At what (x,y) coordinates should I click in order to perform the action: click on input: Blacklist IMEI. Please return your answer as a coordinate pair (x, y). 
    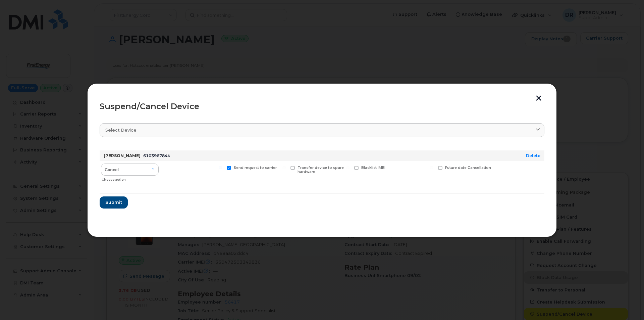
    Looking at the image, I should click on (348, 167).